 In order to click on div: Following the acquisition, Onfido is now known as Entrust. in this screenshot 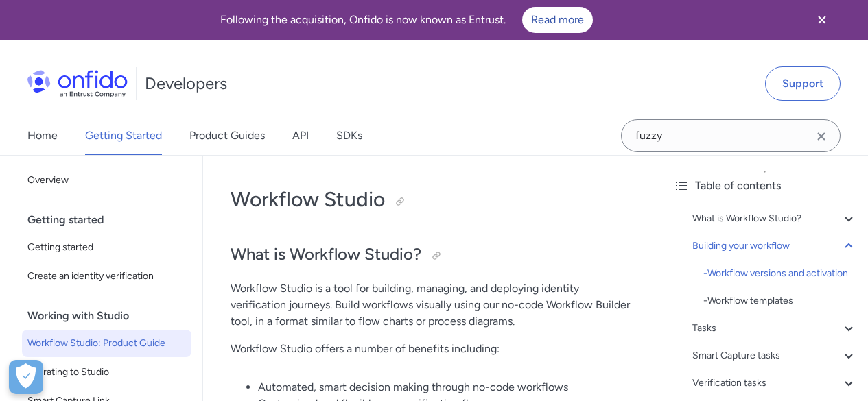, I will do `click(406, 20)`.